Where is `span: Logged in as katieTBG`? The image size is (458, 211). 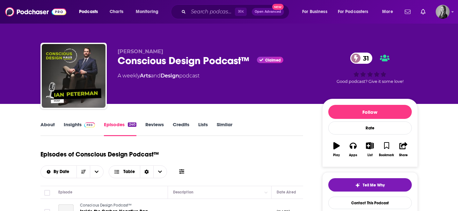
span: Logged in as katieTBG is located at coordinates (442, 12).